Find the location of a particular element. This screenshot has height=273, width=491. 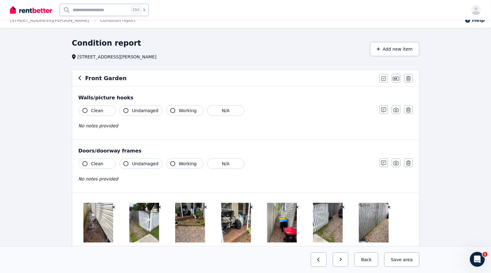

img: IMG_7416.jpeg is located at coordinates (328, 223).